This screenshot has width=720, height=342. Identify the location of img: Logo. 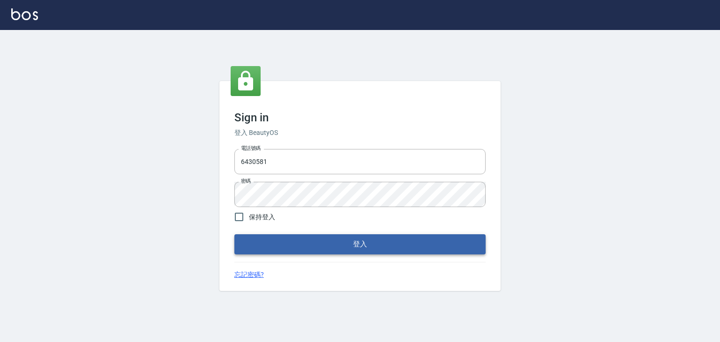
(24, 14).